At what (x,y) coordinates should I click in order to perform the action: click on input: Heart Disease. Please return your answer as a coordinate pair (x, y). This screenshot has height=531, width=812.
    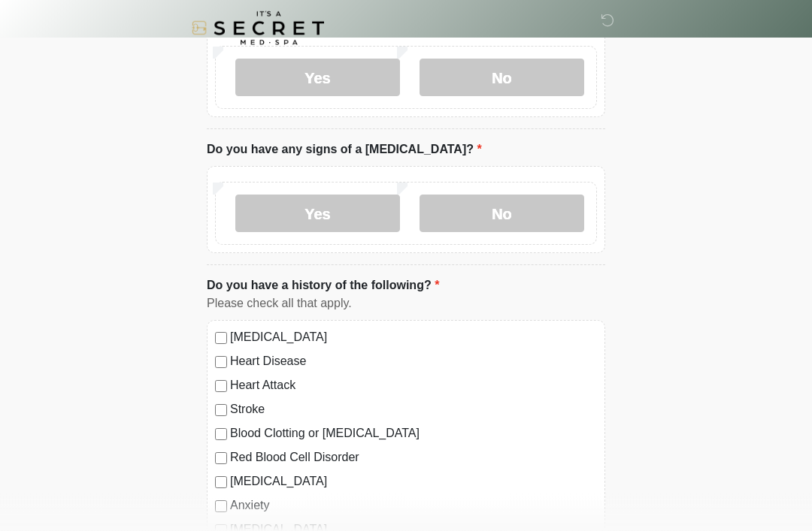
    Looking at the image, I should click on (221, 363).